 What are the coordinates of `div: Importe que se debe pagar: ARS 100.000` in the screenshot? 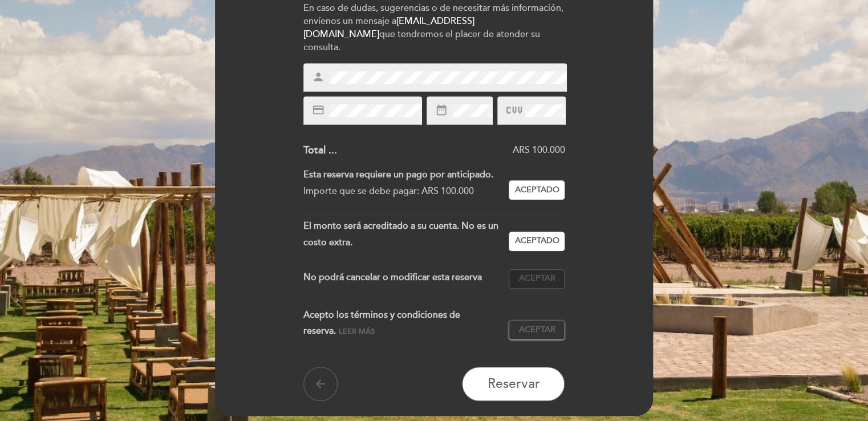 It's located at (401, 191).